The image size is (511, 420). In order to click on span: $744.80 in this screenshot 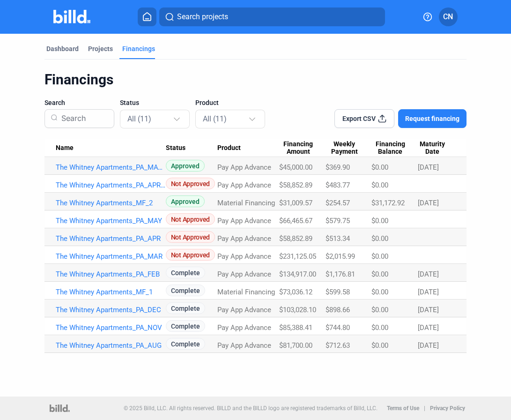, I will do `click(338, 328)`.